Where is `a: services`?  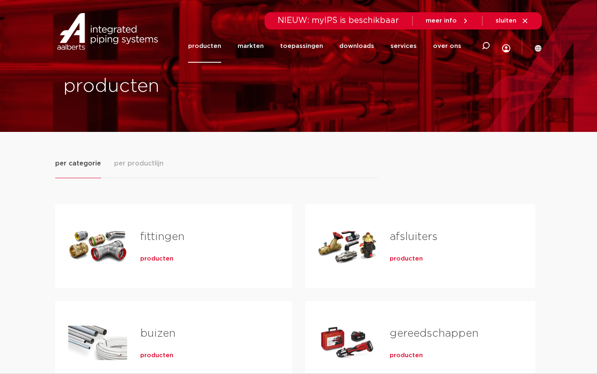 a: services is located at coordinates (404, 46).